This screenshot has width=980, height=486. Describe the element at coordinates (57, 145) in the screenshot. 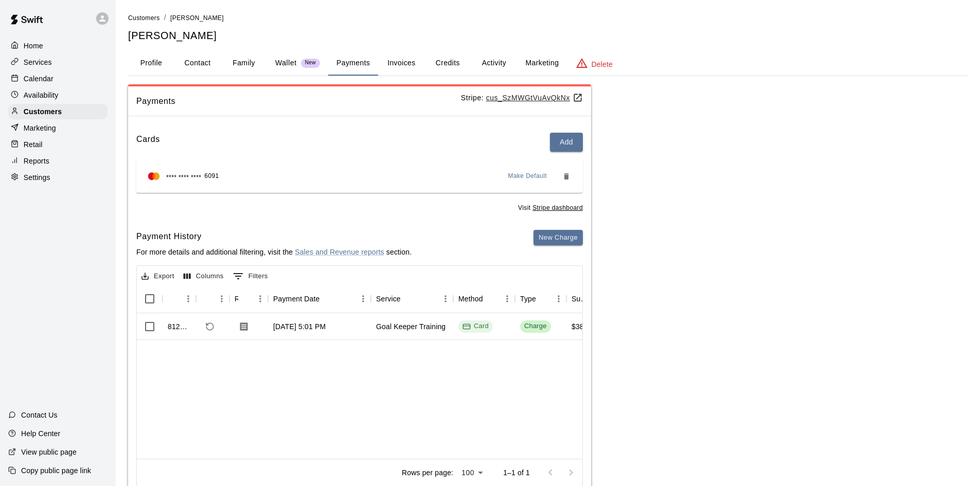

I see `div: Retail` at that location.